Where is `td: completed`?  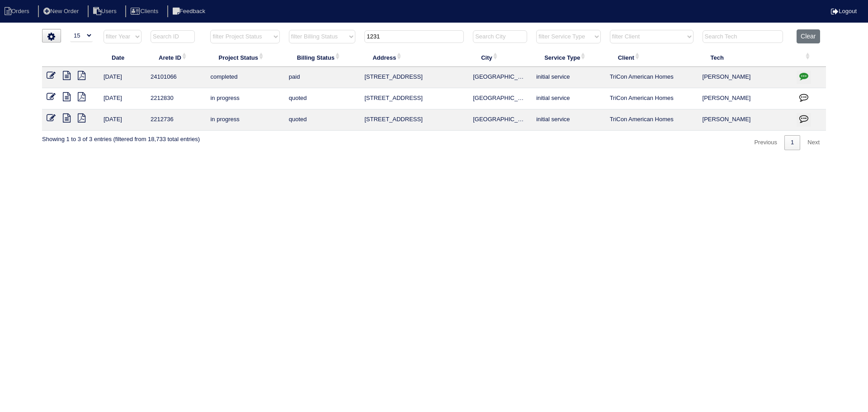
td: completed is located at coordinates (245, 77).